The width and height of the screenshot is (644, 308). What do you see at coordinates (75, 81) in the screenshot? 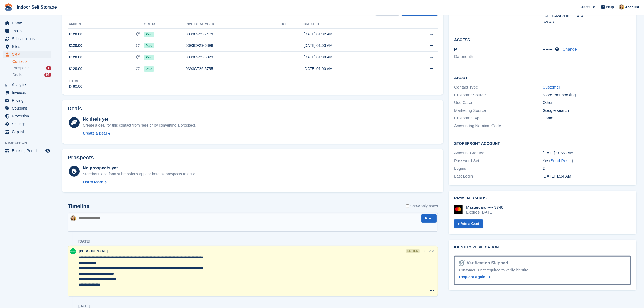
I see `div: Total` at bounding box center [75, 81].